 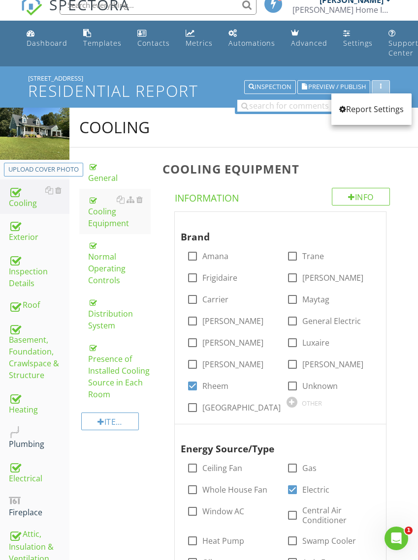 What do you see at coordinates (311, 403) in the screenshot?
I see `div: OTHER` at bounding box center [311, 403].